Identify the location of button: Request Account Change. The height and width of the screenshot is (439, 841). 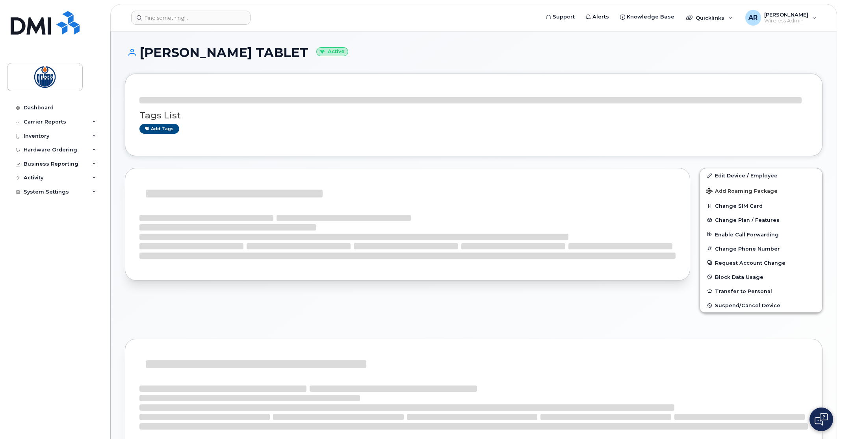
(761, 263).